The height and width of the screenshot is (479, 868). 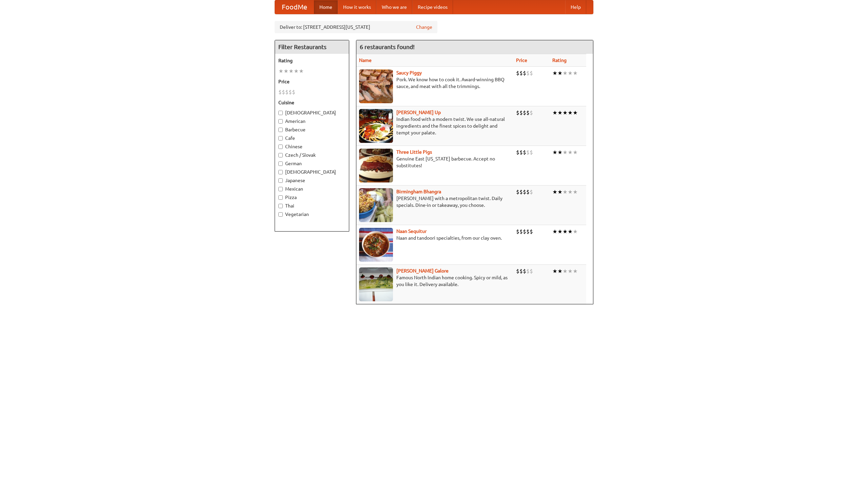 What do you see at coordinates (409, 73) in the screenshot?
I see `b: Saucy Piggy` at bounding box center [409, 73].